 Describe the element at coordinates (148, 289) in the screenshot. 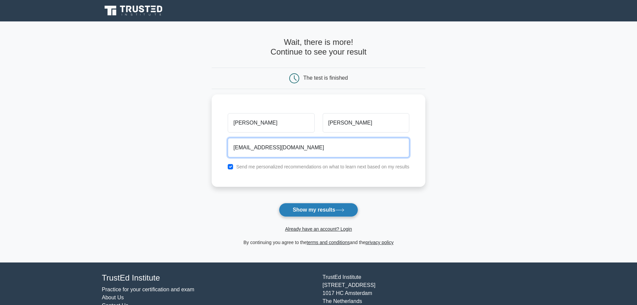

I see `a: Practice for your certification and exam` at that location.